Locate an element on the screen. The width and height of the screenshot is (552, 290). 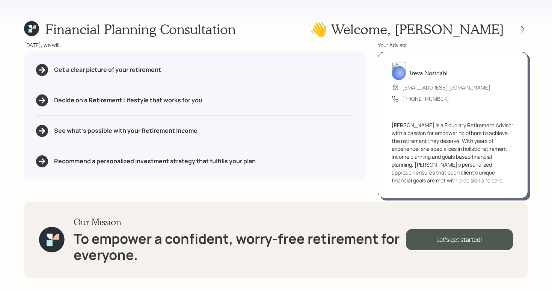
h5: Treva Nostdahl is located at coordinates (428, 73).